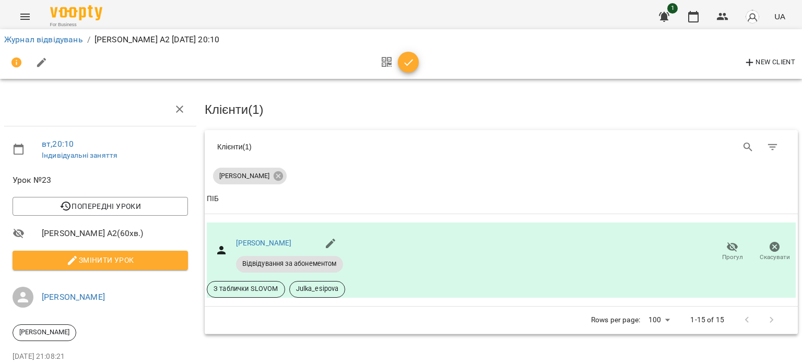  I want to click on span: Попередні уроки, so click(100, 206).